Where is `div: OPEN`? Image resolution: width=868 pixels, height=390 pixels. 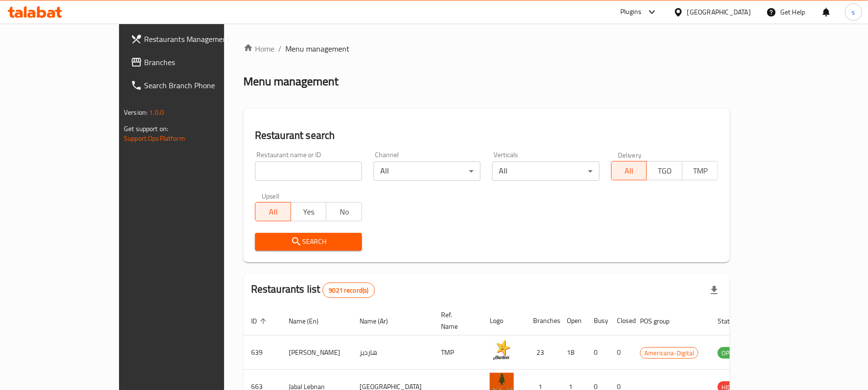
div: OPEN is located at coordinates (729, 353).